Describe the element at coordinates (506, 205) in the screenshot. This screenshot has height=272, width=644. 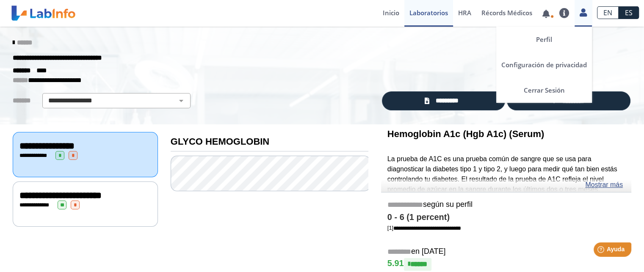
I see `h5: según su perfil` at that location.